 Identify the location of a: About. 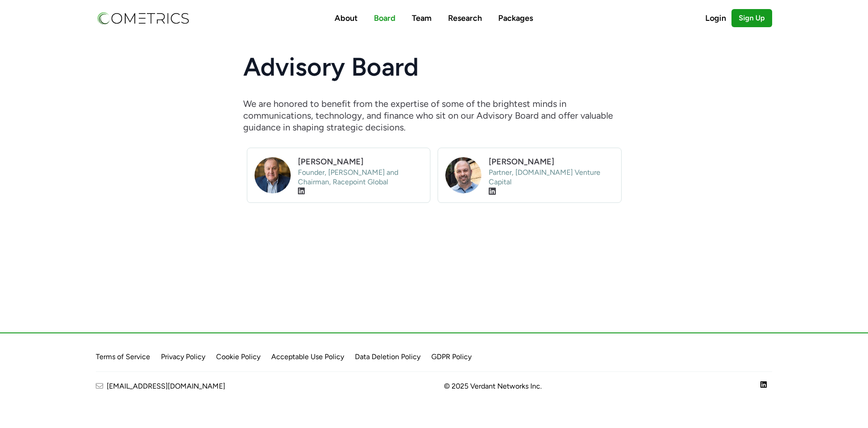
(346, 18).